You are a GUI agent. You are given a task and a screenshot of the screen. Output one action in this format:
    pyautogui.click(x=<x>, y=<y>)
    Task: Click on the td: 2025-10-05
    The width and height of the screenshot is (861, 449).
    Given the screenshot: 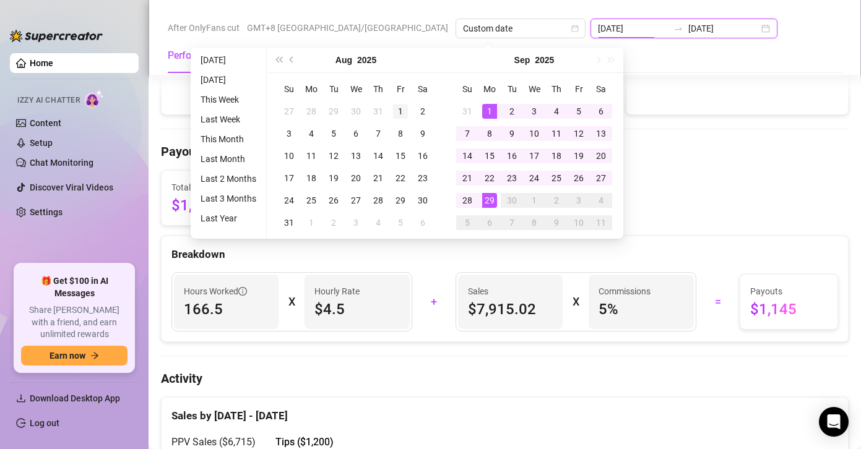 What is the action you would take?
    pyautogui.click(x=467, y=223)
    